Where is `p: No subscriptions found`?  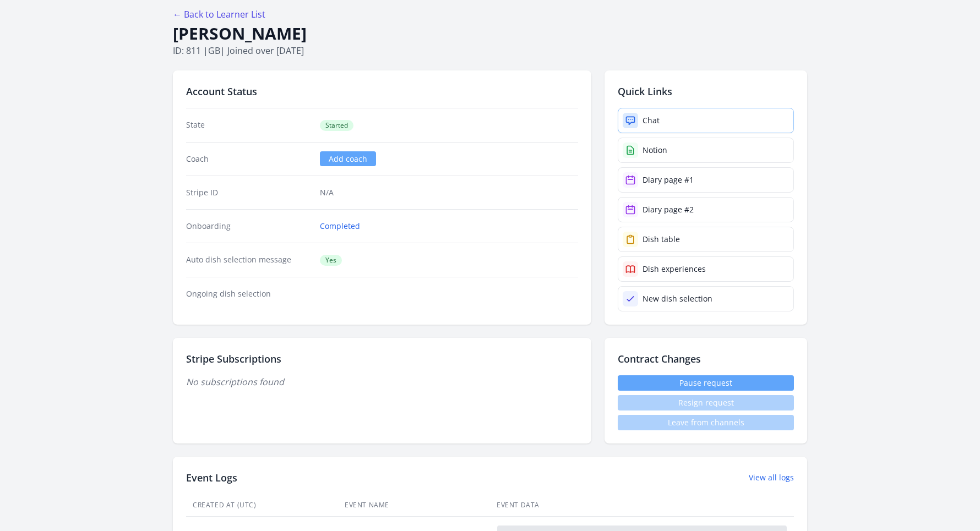
p: No subscriptions found is located at coordinates (382, 382).